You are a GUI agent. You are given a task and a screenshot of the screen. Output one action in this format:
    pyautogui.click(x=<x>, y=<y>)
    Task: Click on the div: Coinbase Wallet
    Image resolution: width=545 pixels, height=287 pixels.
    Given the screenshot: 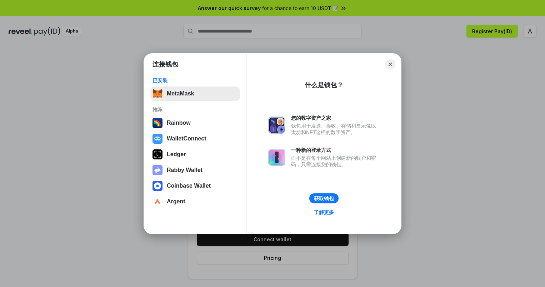 What is the action you would take?
    pyautogui.click(x=188, y=186)
    